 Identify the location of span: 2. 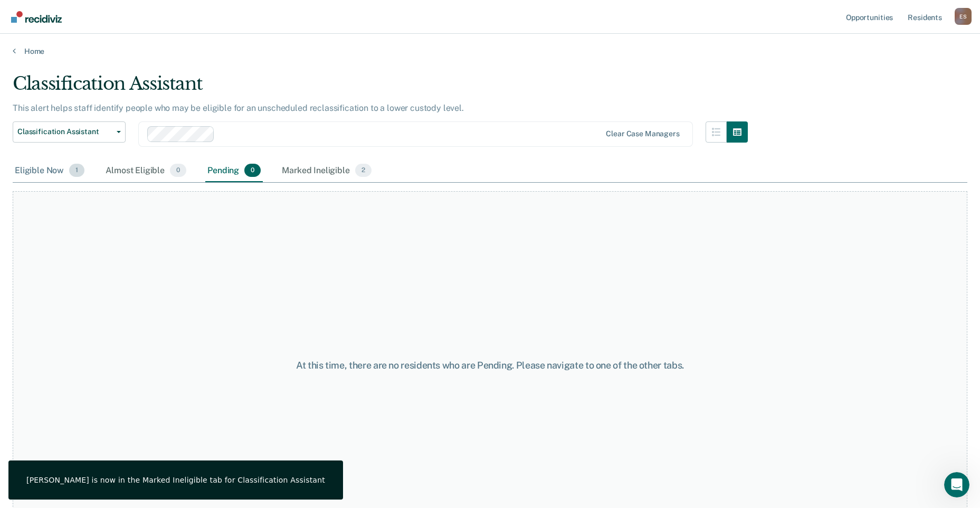
(363, 170).